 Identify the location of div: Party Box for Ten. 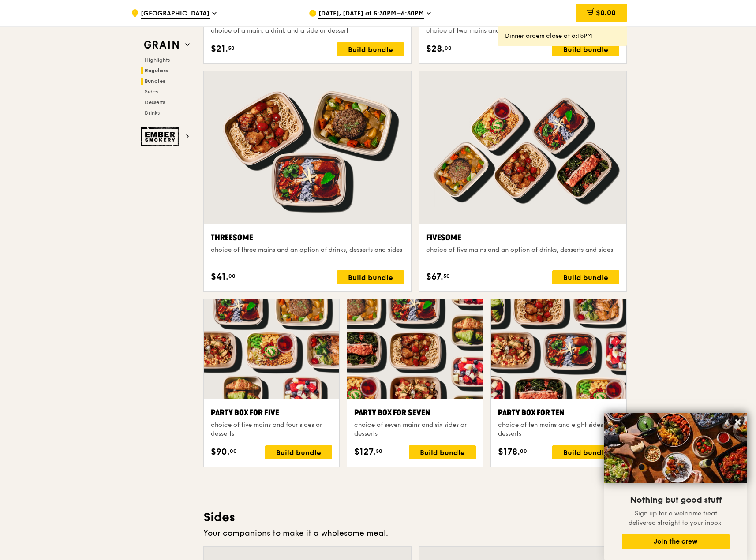
(558, 413).